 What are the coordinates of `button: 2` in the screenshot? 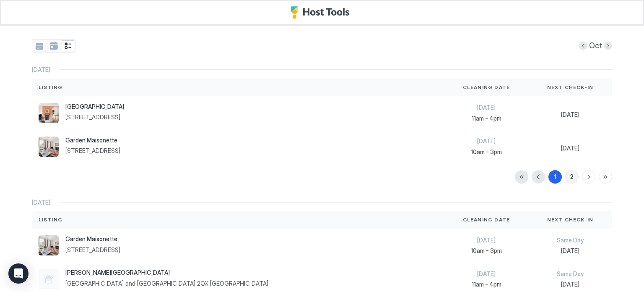 It's located at (572, 177).